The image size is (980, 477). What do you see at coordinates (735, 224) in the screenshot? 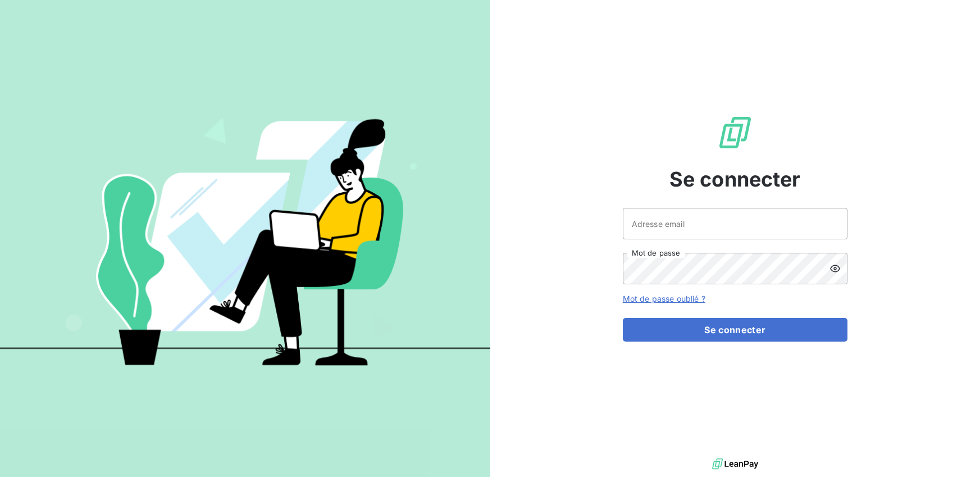
I see `input: placeholder` at bounding box center [735, 224].